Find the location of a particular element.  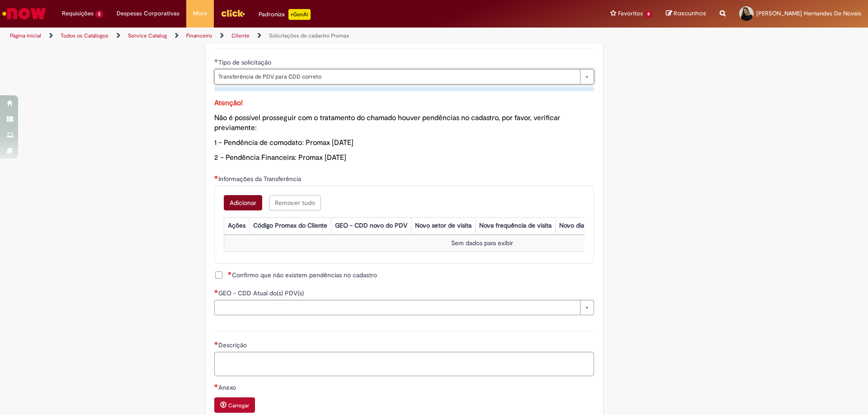

span: Confirmo que não existem pendências no cadastro is located at coordinates (302, 275).